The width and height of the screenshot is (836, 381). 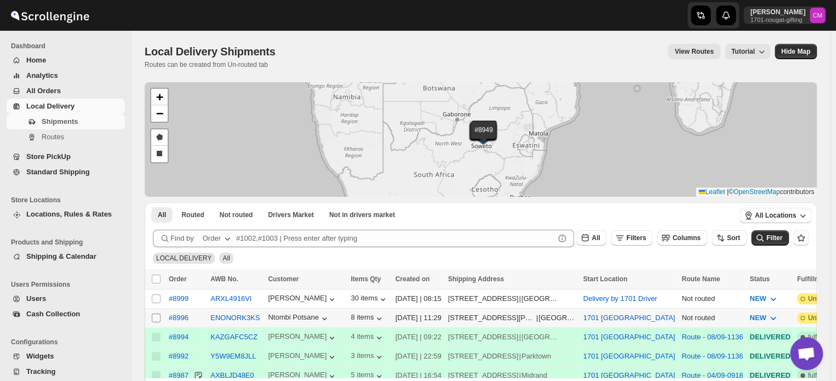 I want to click on span: Home, so click(x=36, y=60).